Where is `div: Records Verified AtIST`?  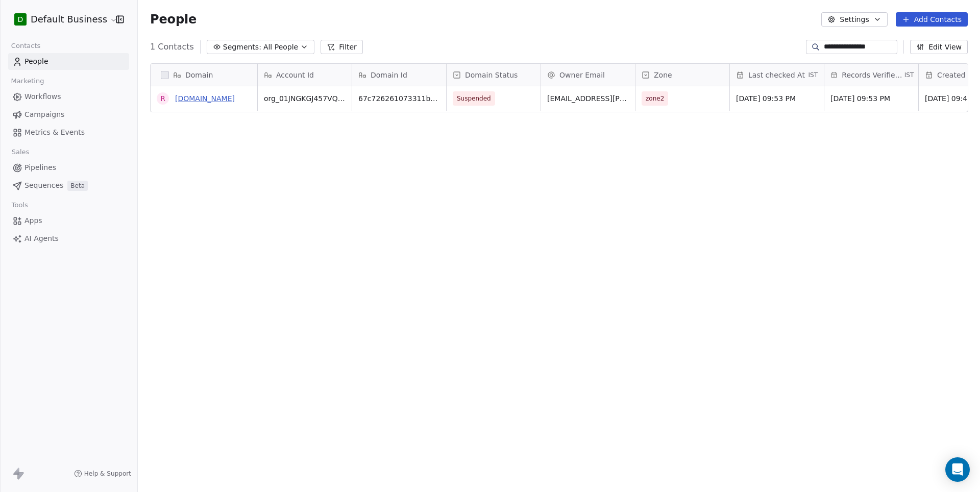 div: Records Verified AtIST is located at coordinates (871, 75).